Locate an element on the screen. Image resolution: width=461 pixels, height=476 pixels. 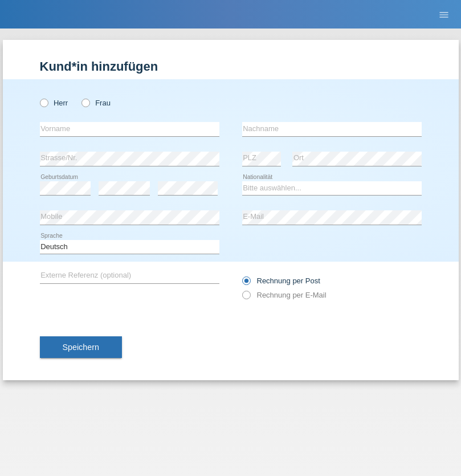
input: Frau is located at coordinates (85, 102).